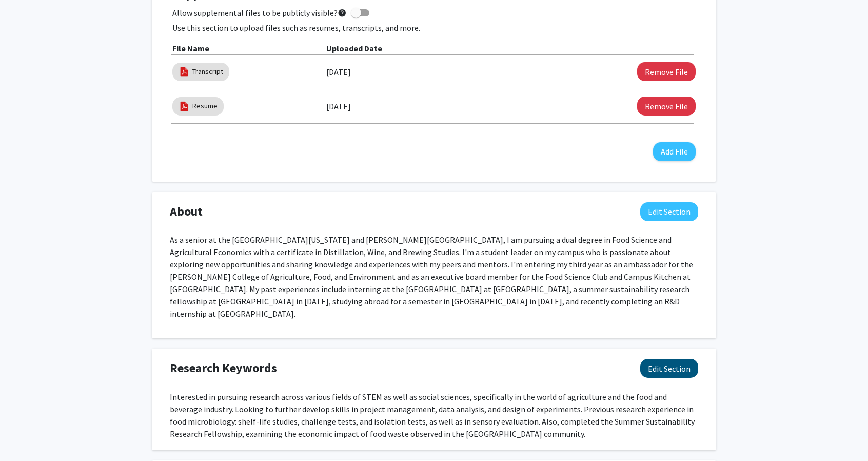 The height and width of the screenshot is (461, 868). I want to click on button: Add File, so click(675, 151).